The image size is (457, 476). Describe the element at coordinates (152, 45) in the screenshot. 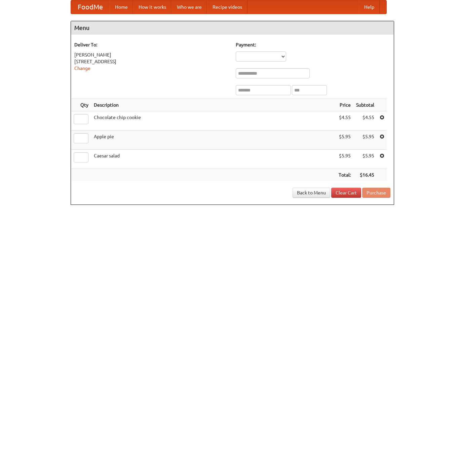

I see `h5: Deliver To:` at that location.